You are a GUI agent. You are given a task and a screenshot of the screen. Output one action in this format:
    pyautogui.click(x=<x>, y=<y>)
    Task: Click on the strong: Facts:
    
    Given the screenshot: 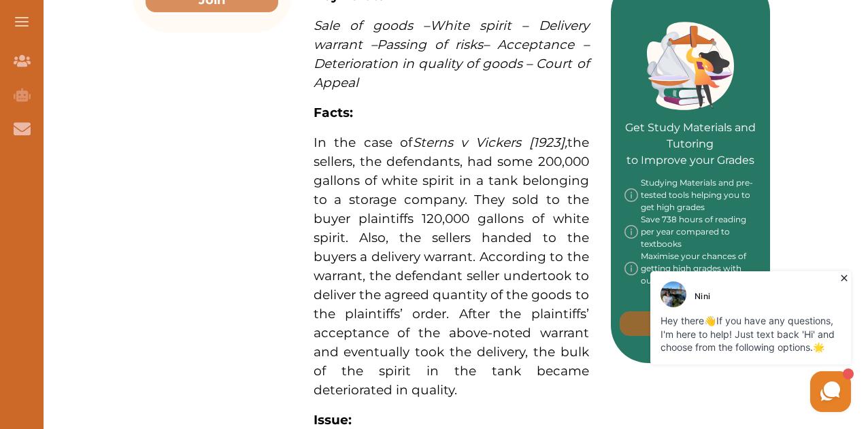 What is the action you would take?
    pyautogui.click(x=333, y=112)
    